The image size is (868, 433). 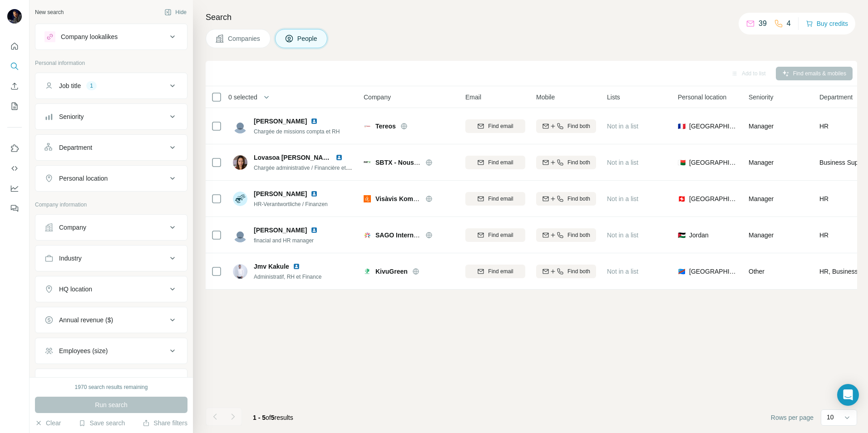 What do you see at coordinates (83, 179) in the screenshot?
I see `div: Personal location` at bounding box center [83, 179].